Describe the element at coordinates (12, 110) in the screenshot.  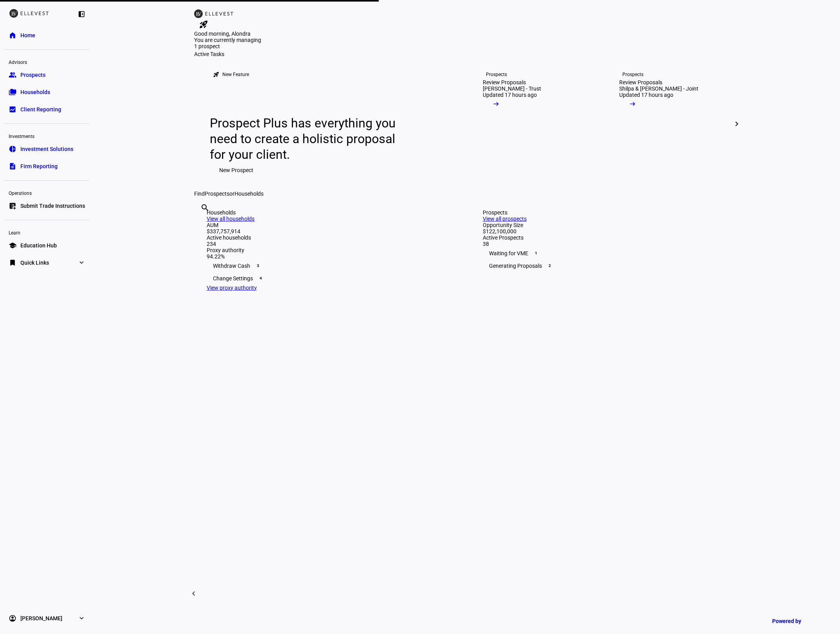
I see `eth-mat-symbol: bid_landscape` at that location.